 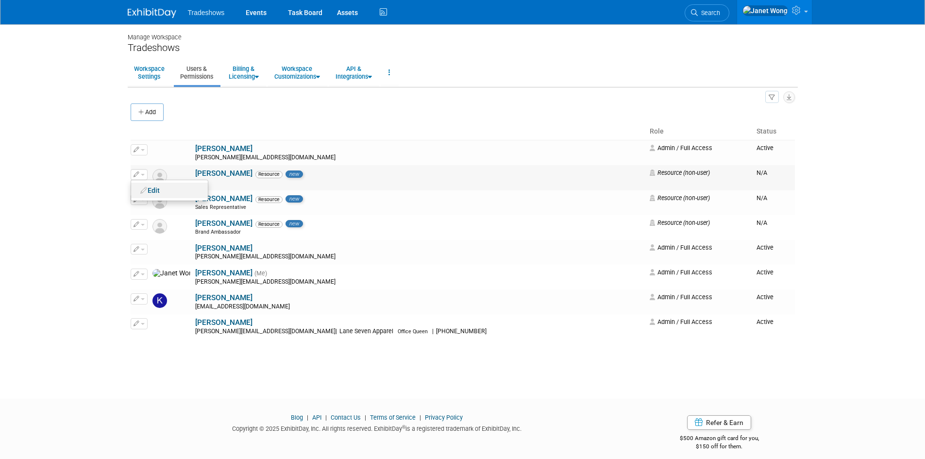 I want to click on a: Blog, so click(x=297, y=417).